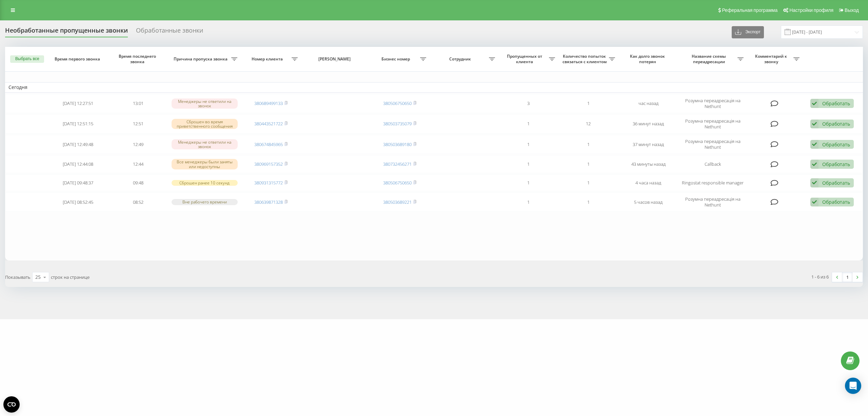  Describe the element at coordinates (204, 124) in the screenshot. I see `div: Сброшен во время приветственного сообщения` at that location.